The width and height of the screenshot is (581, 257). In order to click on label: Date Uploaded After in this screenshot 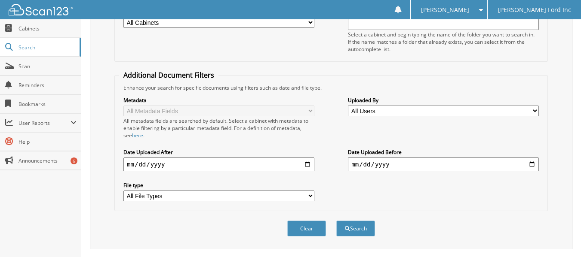, I will do `click(219, 152)`.